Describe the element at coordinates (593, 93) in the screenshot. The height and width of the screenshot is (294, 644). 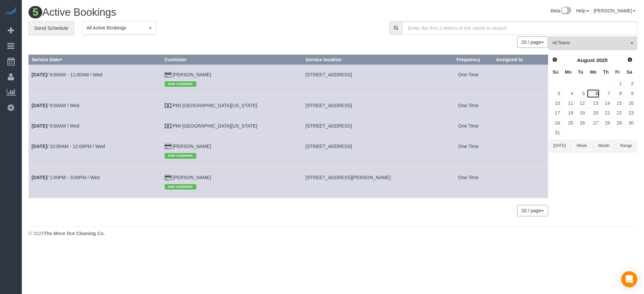
I see `a: 6` at that location.